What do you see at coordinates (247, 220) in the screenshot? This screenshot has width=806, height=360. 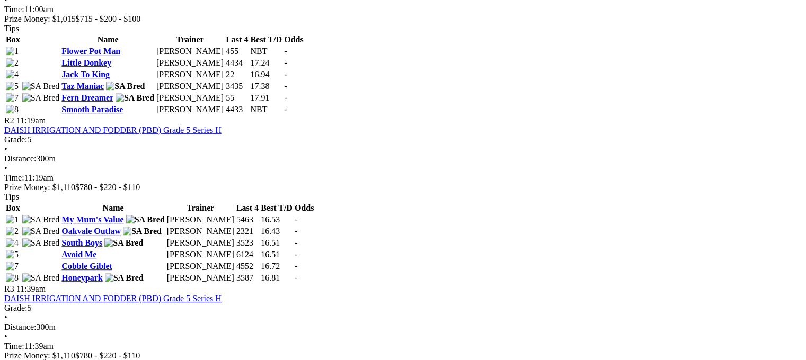 I see `td: 5463` at bounding box center [247, 220].